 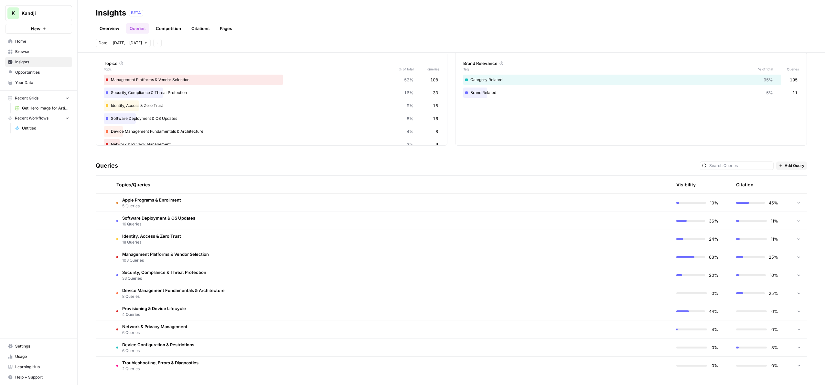 What do you see at coordinates (168, 28) in the screenshot?
I see `a: Competition` at bounding box center [168, 28].